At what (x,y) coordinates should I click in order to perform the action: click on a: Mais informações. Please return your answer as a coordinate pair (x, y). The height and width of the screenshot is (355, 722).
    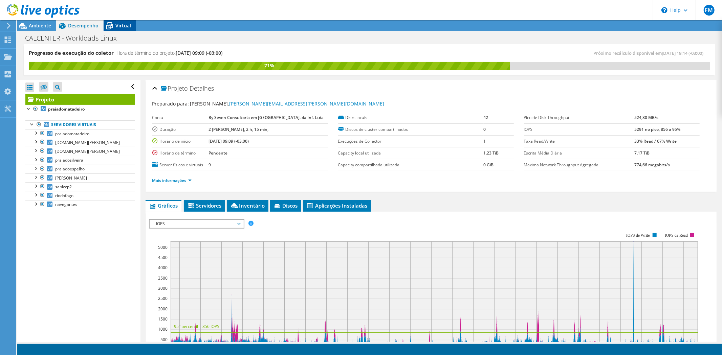
    Looking at the image, I should click on (172, 180).